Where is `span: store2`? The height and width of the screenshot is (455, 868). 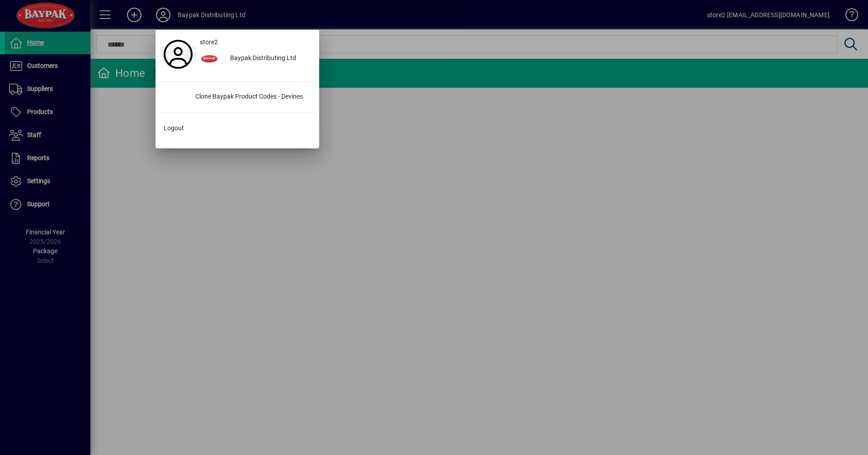 span: store2 is located at coordinates (209, 42).